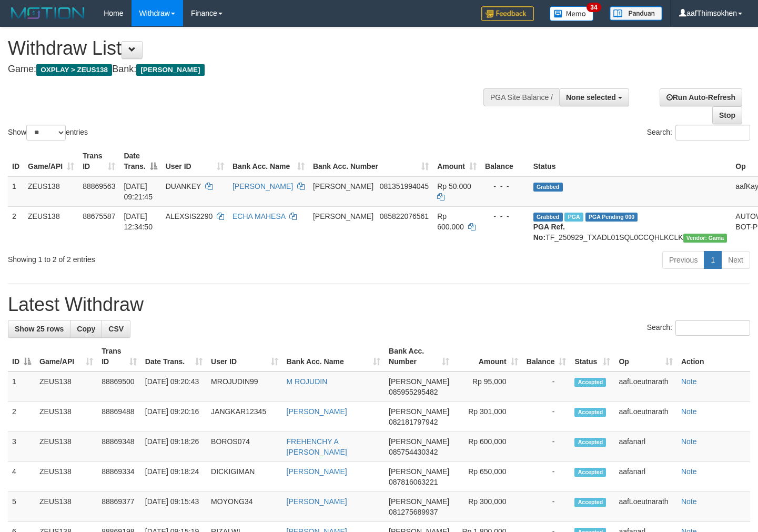 The height and width of the screenshot is (532, 758). Describe the element at coordinates (21, 356) in the screenshot. I see `th: ID: activate to sort column descending` at that location.